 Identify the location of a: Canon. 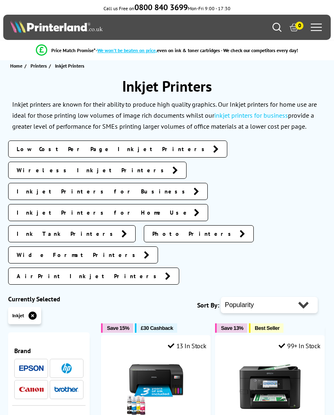
(31, 390).